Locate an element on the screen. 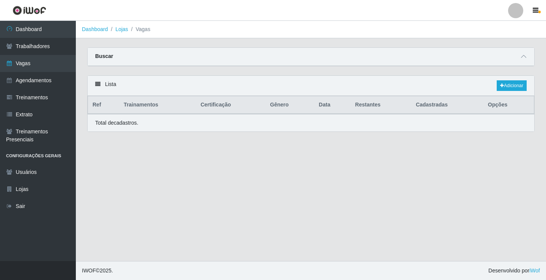 This screenshot has height=280, width=546. li: Vagas is located at coordinates (139, 29).